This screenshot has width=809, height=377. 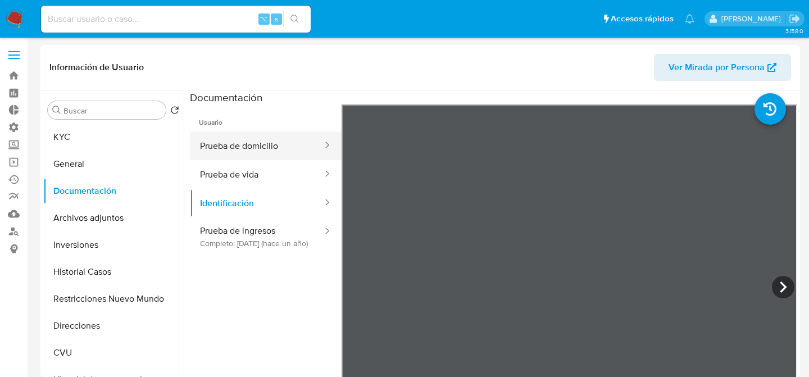 I want to click on button: search-icon, so click(x=294, y=19).